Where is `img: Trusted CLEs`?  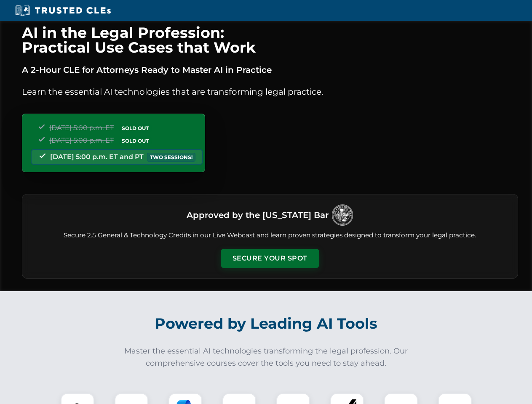
img: Trusted CLEs is located at coordinates (62, 11).